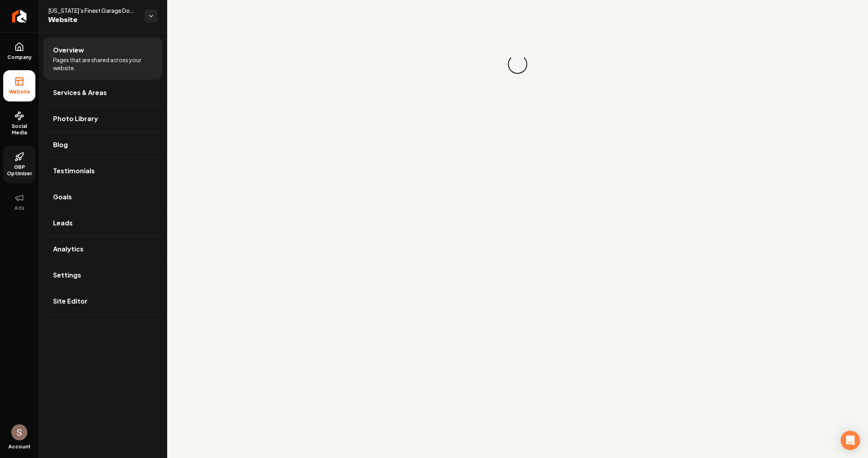 The width and height of the screenshot is (868, 458). I want to click on a: Goals, so click(103, 197).